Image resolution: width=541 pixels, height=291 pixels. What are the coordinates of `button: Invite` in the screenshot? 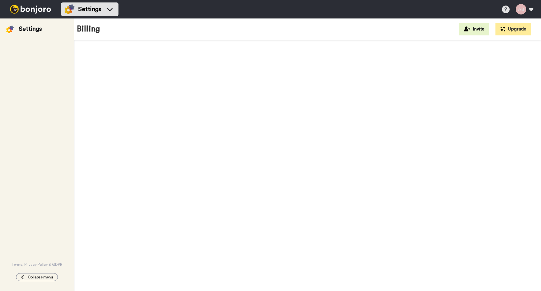 It's located at (474, 29).